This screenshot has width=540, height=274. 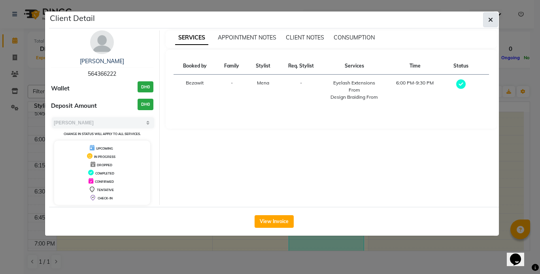 I want to click on td: Bezawit, so click(x=195, y=90).